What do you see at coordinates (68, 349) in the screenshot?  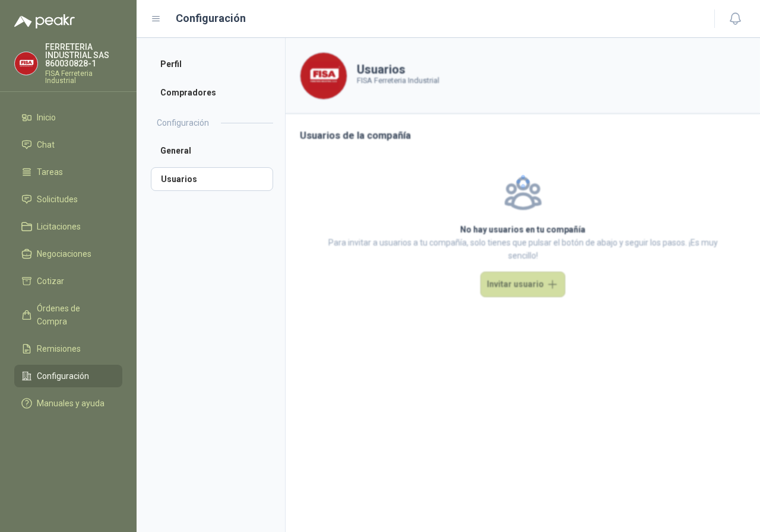 I see `a: Remisiones` at bounding box center [68, 349].